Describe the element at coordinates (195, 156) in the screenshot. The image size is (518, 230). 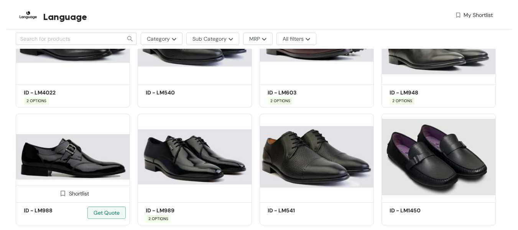
I see `img: 52e0724b-cf1f-4fd2-9521-237b9663cd80` at that location.